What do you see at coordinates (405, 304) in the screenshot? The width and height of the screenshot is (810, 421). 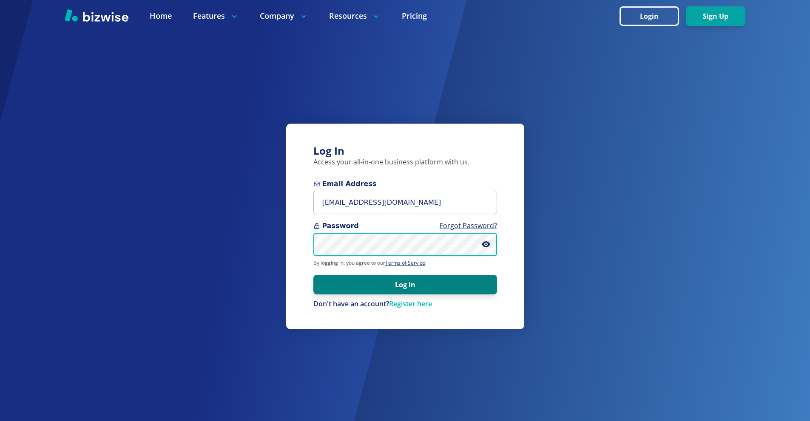 I see `div: Don't have an account?Register here` at bounding box center [405, 304].